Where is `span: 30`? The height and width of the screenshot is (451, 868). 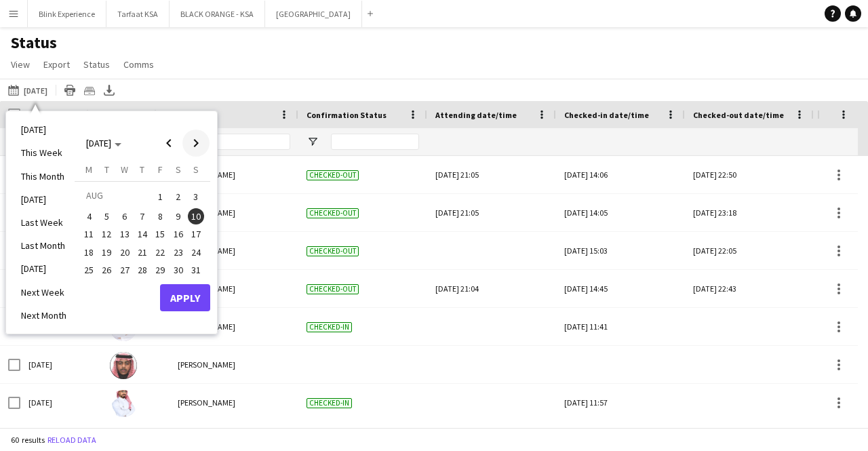
span: 30 is located at coordinates (178, 270).